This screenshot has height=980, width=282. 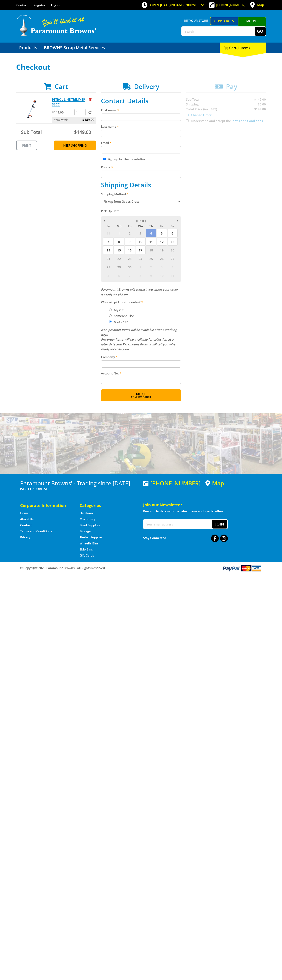 I want to click on a: Go to the Skip Bins page, so click(x=86, y=549).